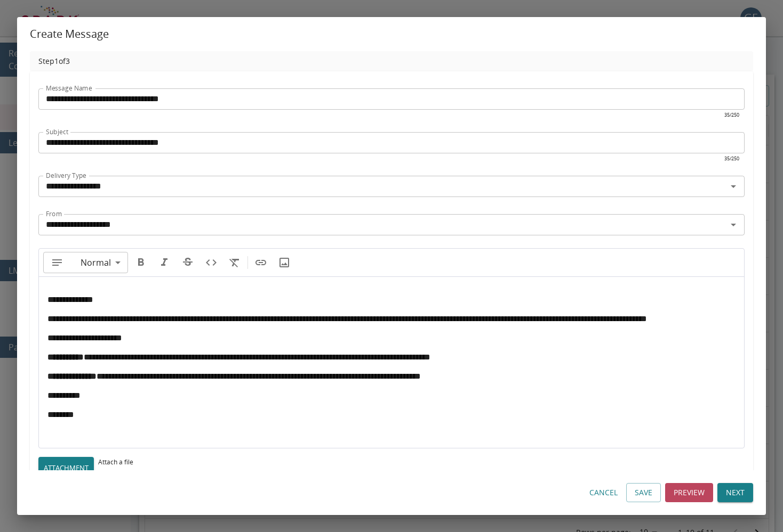  What do you see at coordinates (68, 88) in the screenshot?
I see `label: Message Name` at bounding box center [68, 88].